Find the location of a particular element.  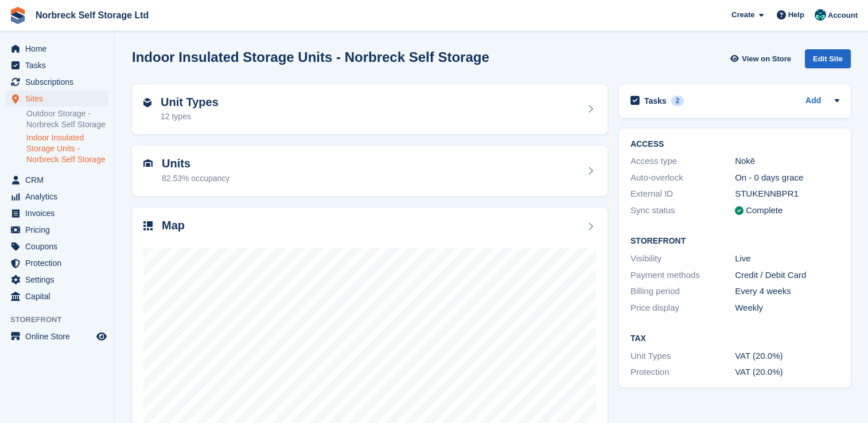

span: Account is located at coordinates (843, 16).